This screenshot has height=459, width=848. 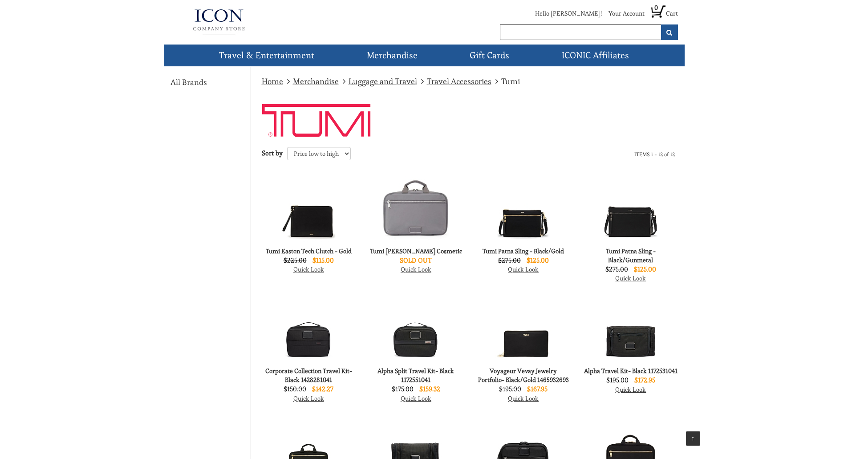 What do you see at coordinates (383, 81) in the screenshot?
I see `a: Luggage and Travel` at bounding box center [383, 81].